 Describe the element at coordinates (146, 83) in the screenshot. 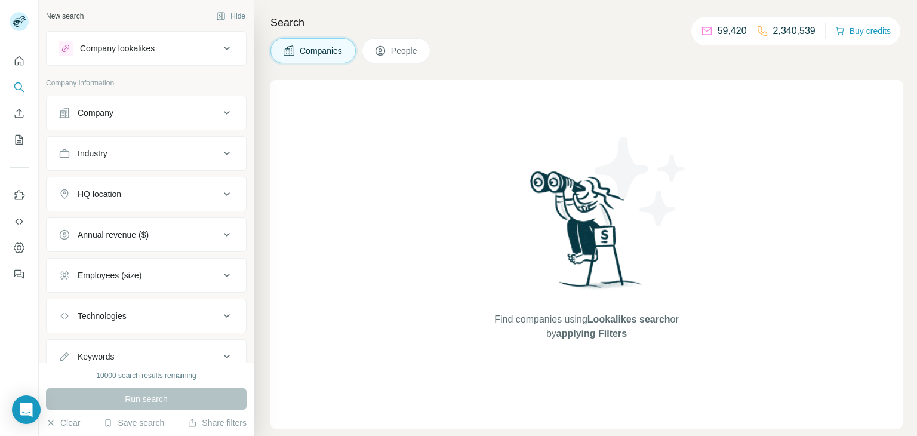

I see `p: Company information` at that location.